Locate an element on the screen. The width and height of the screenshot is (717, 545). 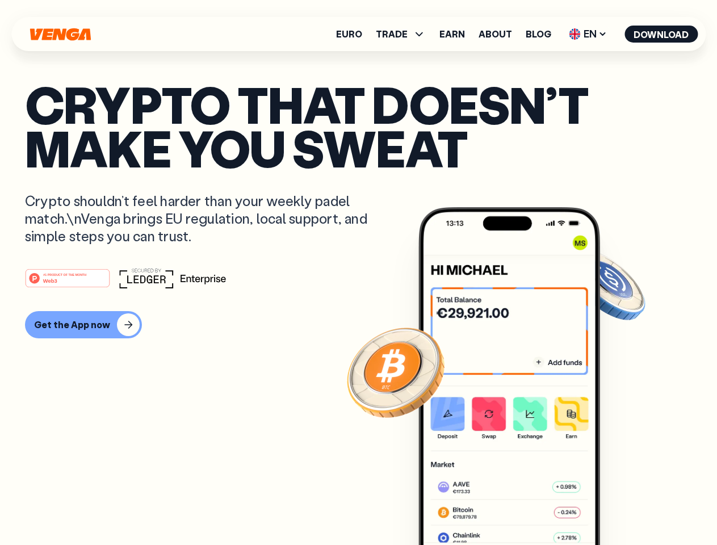
a: Download is located at coordinates (661, 34).